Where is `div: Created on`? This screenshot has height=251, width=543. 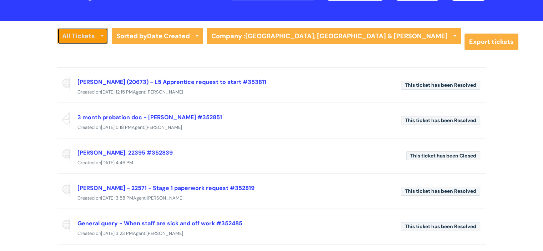
div: Created on is located at coordinates (272, 163).